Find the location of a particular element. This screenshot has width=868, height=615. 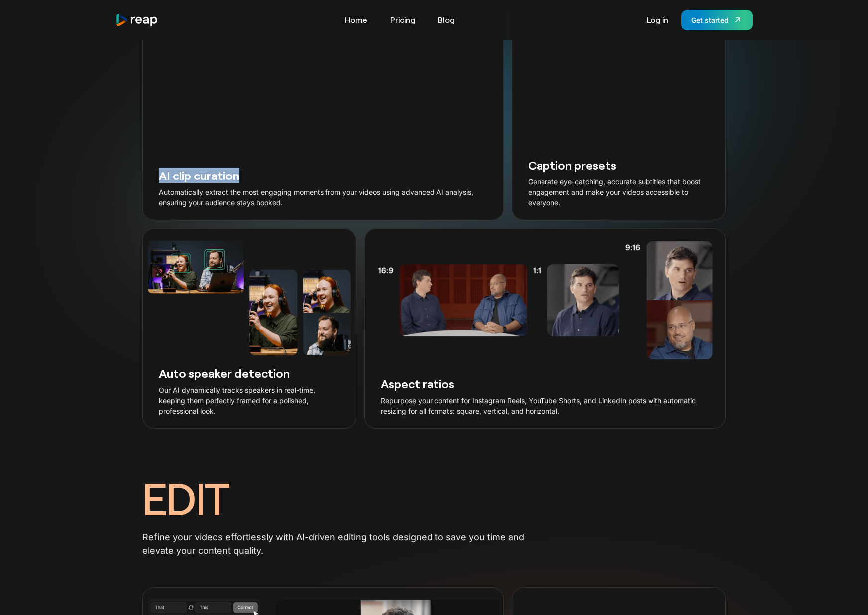

a: Get started is located at coordinates (716, 19).